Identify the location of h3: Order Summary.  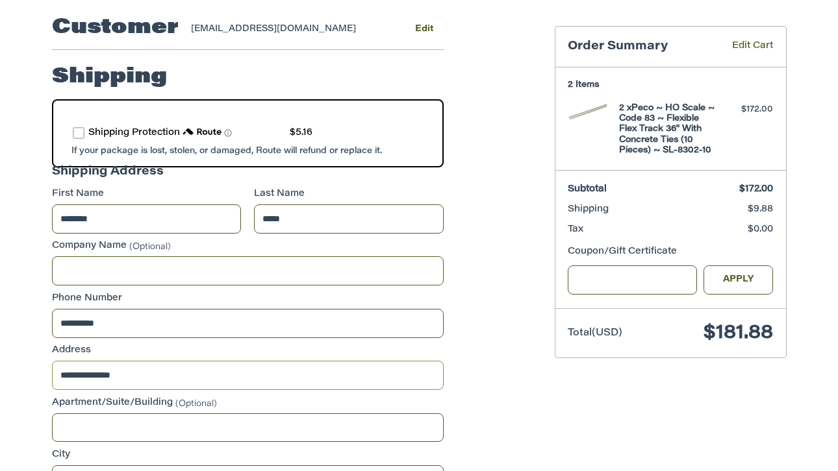
(640, 47).